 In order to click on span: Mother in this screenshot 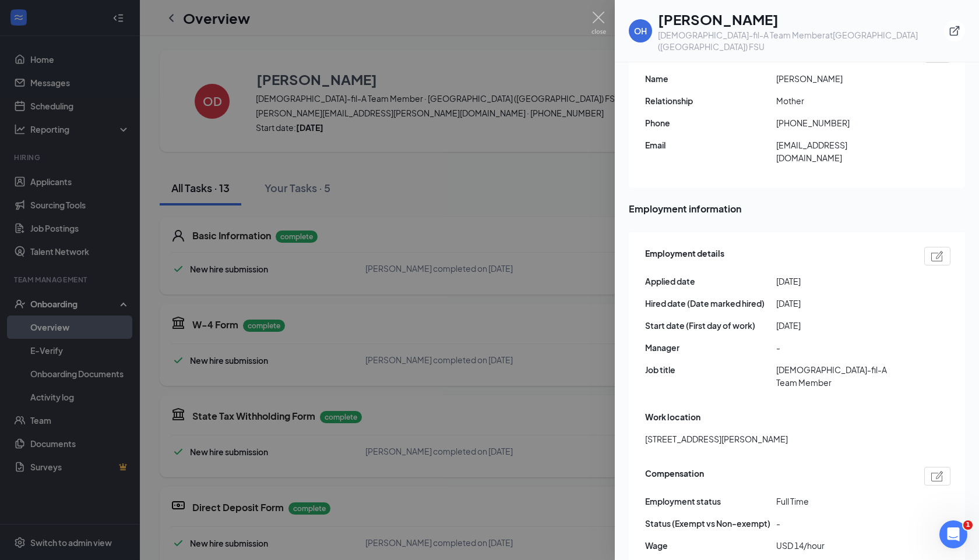, I will do `click(841, 101)`.